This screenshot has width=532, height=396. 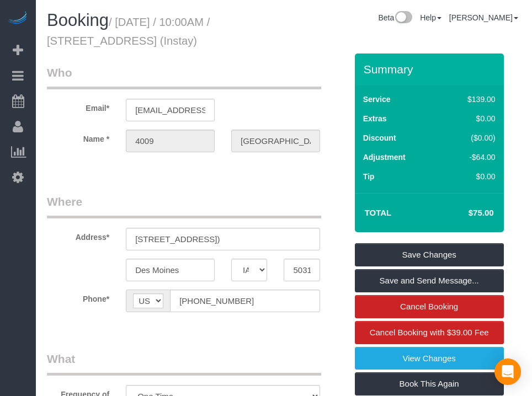 What do you see at coordinates (429, 255) in the screenshot?
I see `a: Save Changes` at bounding box center [429, 255].